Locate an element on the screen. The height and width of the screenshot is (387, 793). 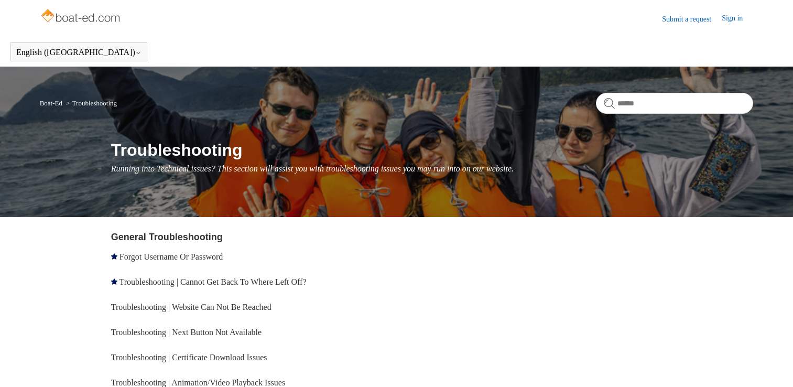
a: Troubleshooting | Certificate Download Issues is located at coordinates (189, 357).